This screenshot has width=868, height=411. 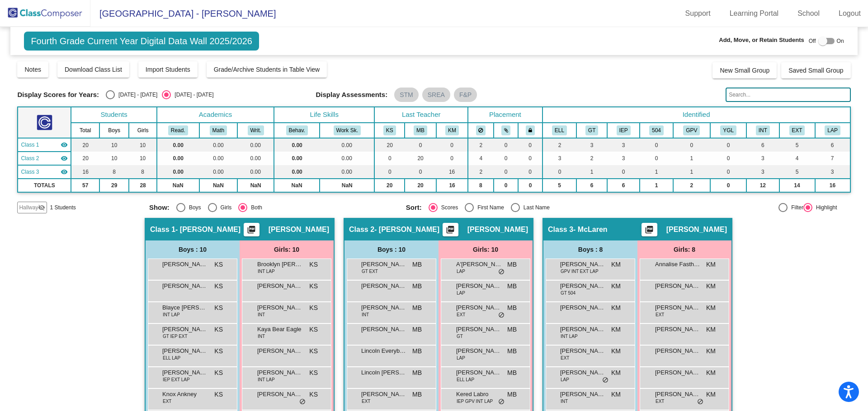 What do you see at coordinates (261, 336) in the screenshot?
I see `span: INT` at bounding box center [261, 336].